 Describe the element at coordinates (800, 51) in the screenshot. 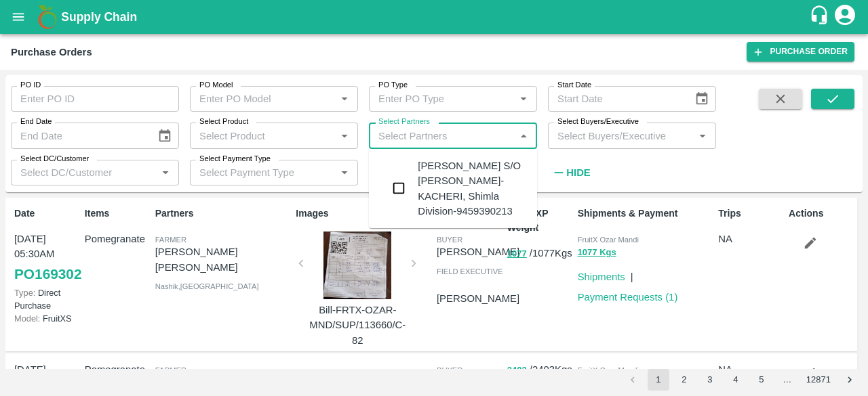

I see `a: Purchase Order` at that location.